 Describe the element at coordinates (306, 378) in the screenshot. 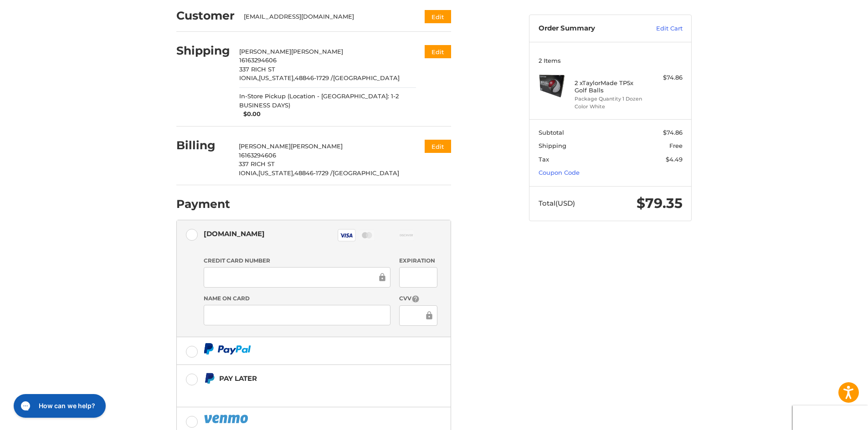

I see `div: Pay Later` at that location.